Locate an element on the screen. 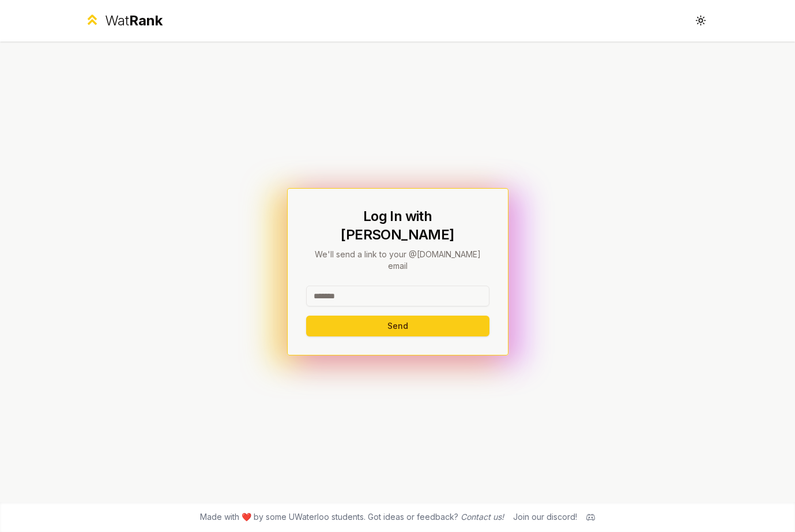 The width and height of the screenshot is (795, 532). span: Rank is located at coordinates (146, 20).